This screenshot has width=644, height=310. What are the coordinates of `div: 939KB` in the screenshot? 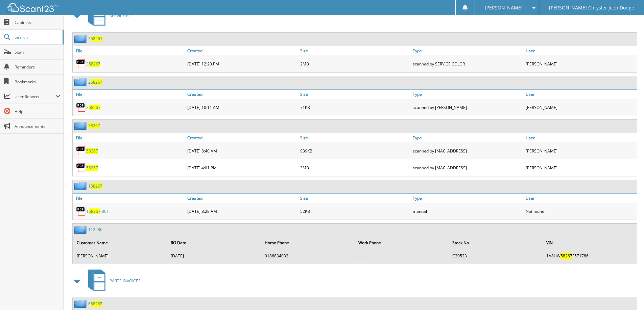 It's located at (355, 151).